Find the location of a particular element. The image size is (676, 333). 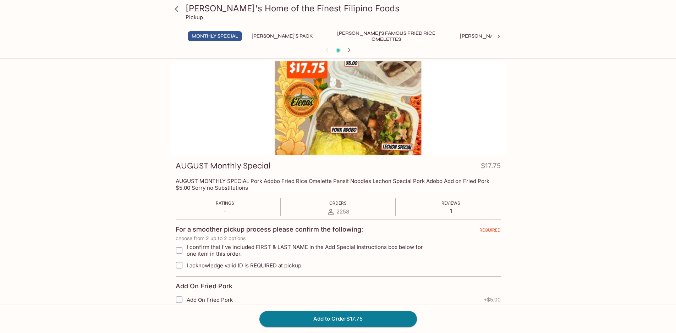

h3: AUGUST Monthly Special is located at coordinates (223, 166).